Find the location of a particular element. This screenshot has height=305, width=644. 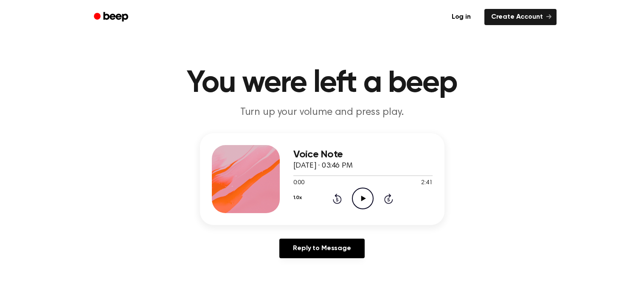

a: Reply to Message is located at coordinates (322, 248).